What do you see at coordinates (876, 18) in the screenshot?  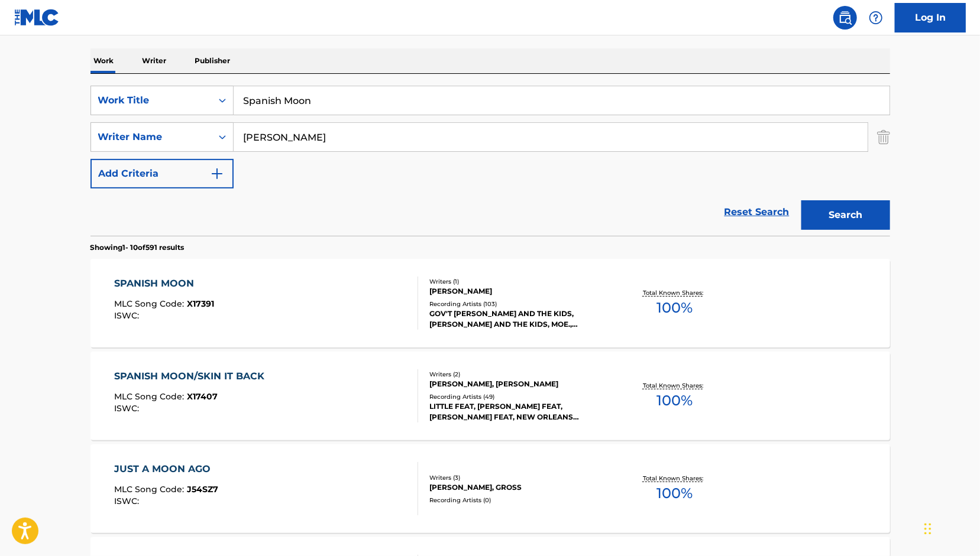 I see `div: Help` at bounding box center [876, 18].